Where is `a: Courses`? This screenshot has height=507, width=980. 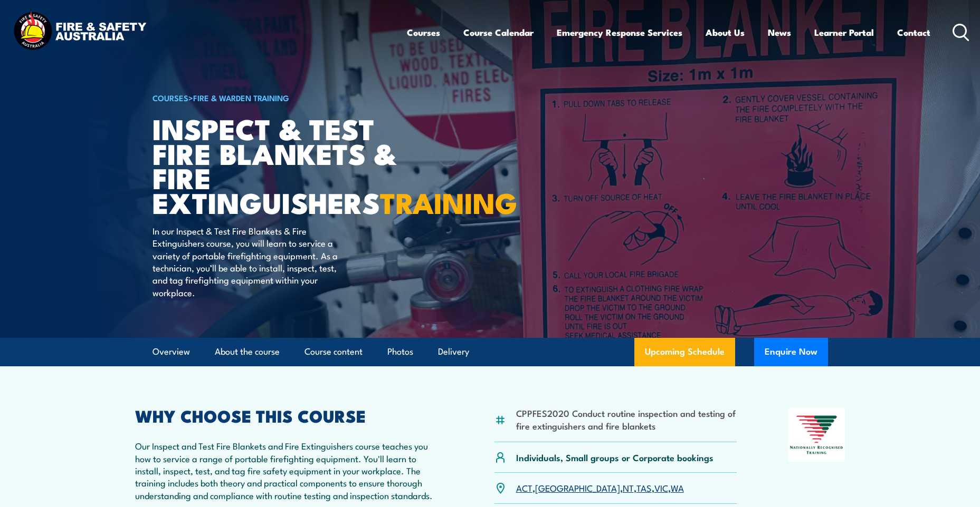 a: Courses is located at coordinates (423, 32).